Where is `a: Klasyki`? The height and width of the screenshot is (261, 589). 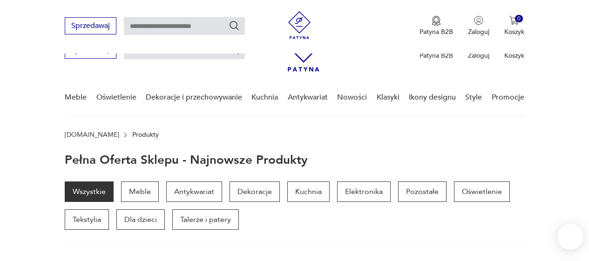 a: Klasyki is located at coordinates (388, 97).